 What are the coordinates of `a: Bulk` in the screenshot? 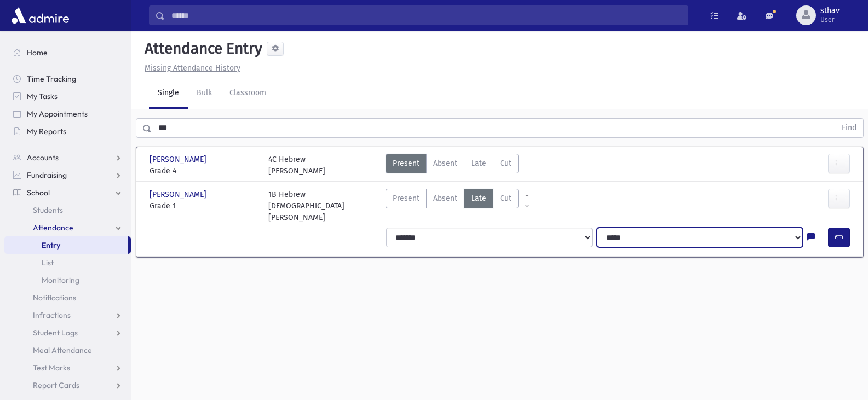 It's located at (204, 93).